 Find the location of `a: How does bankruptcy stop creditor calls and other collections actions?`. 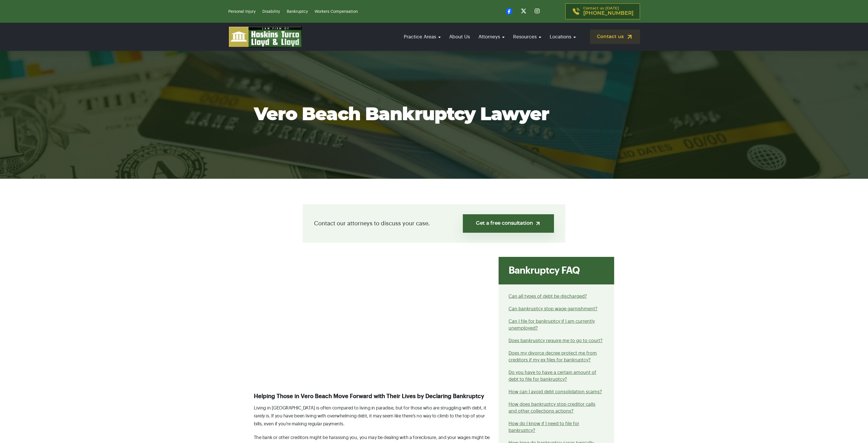

a: How does bankruptcy stop creditor calls and other collections actions? is located at coordinates (552, 408).